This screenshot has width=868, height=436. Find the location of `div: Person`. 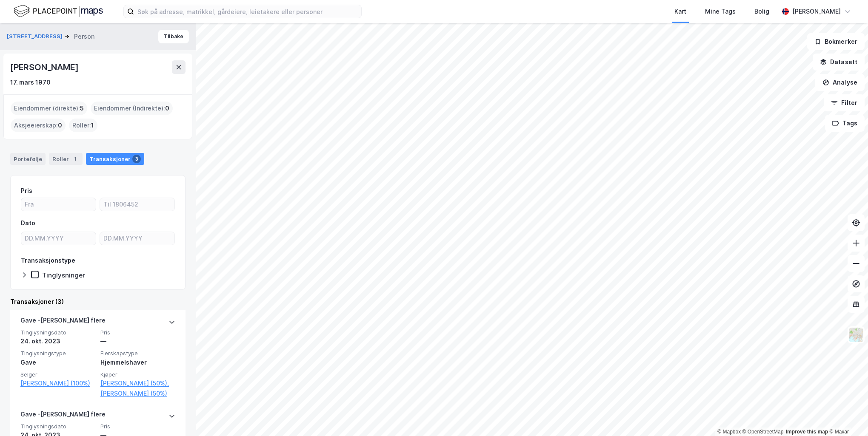

div: Person is located at coordinates (84, 37).